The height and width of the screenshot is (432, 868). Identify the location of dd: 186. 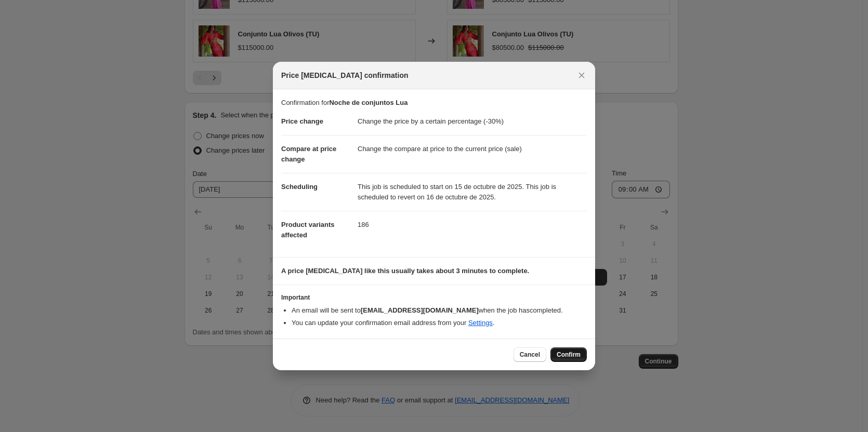
(472, 224).